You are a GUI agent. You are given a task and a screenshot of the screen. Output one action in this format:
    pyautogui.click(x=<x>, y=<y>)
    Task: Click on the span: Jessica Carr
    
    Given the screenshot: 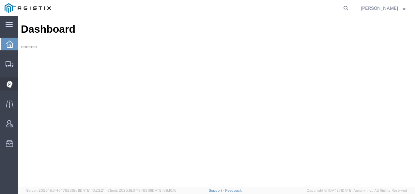 What is the action you would take?
    pyautogui.click(x=379, y=8)
    